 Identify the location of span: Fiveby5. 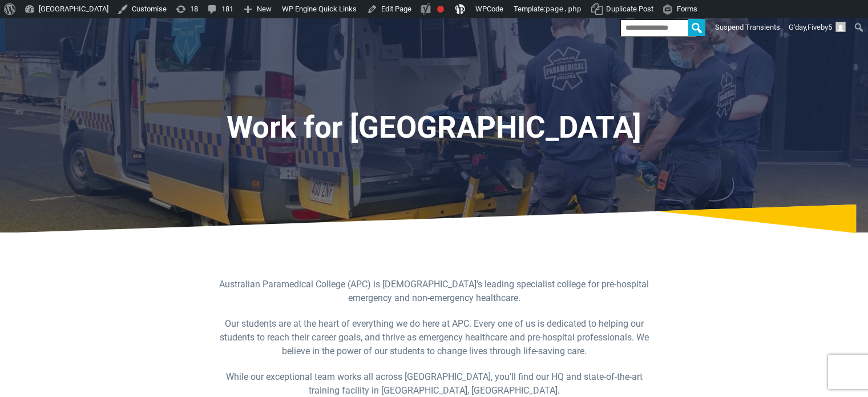
(820, 27).